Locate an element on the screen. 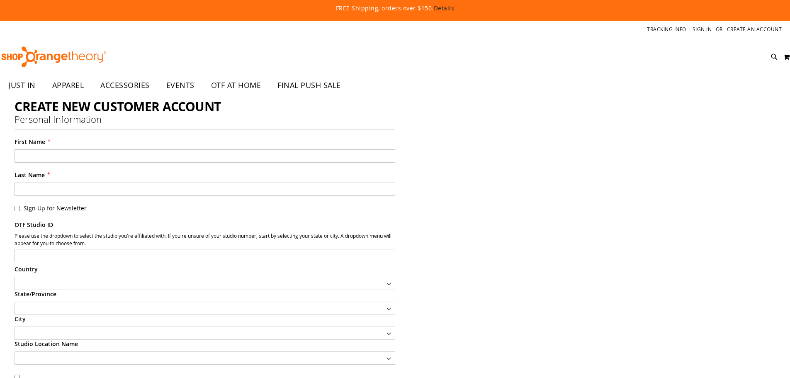 The image size is (790, 378). span: ACCESSORIES is located at coordinates (125, 85).